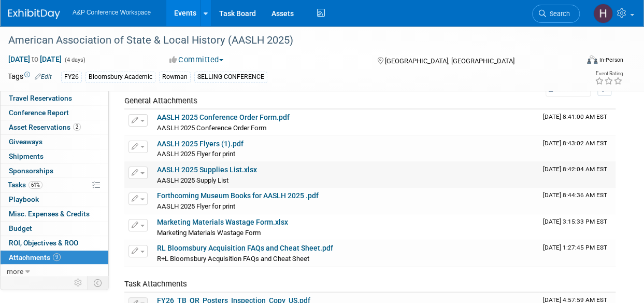 This screenshot has height=303, width=644. Describe the element at coordinates (25, 141) in the screenshot. I see `span: Giveaways` at that location.